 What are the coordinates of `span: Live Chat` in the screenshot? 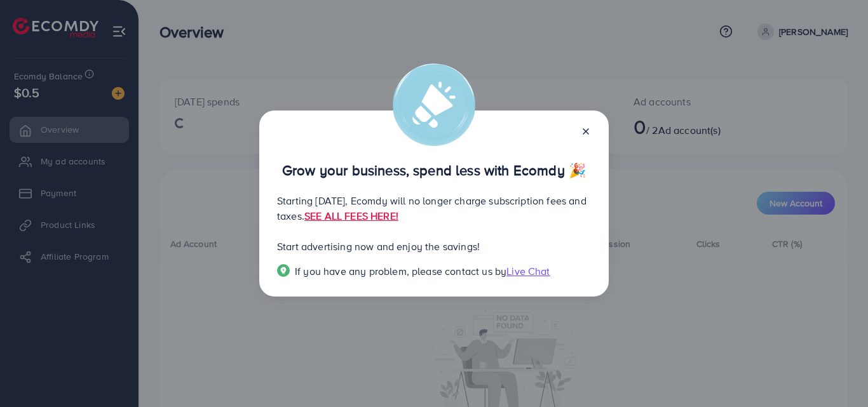 It's located at (528, 271).